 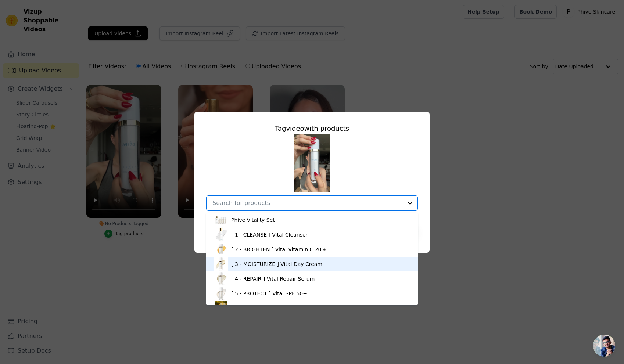 What do you see at coordinates (604, 346) in the screenshot?
I see `a: Open chat` at bounding box center [604, 346].